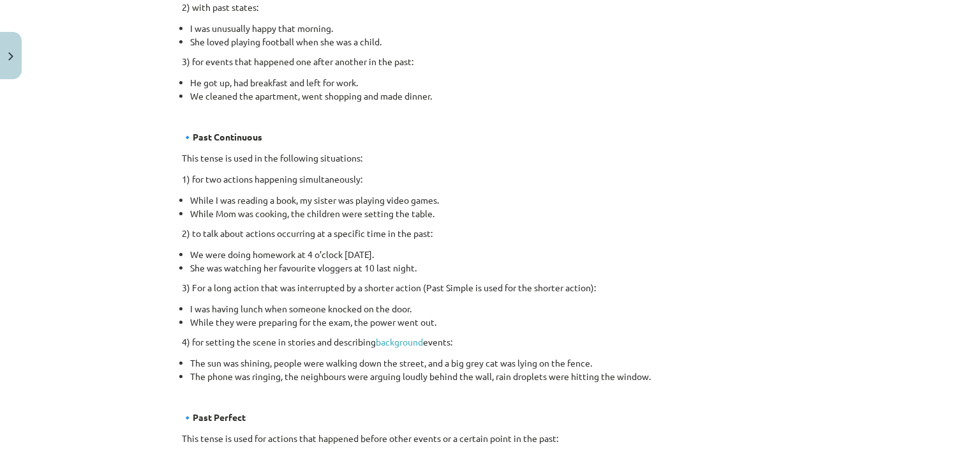 The height and width of the screenshot is (449, 980). Describe the element at coordinates (494, 376) in the screenshot. I see `li: The phone was ringing, the neighbours were arguing loudly behind the wall, rain droplets were hit...` at that location.